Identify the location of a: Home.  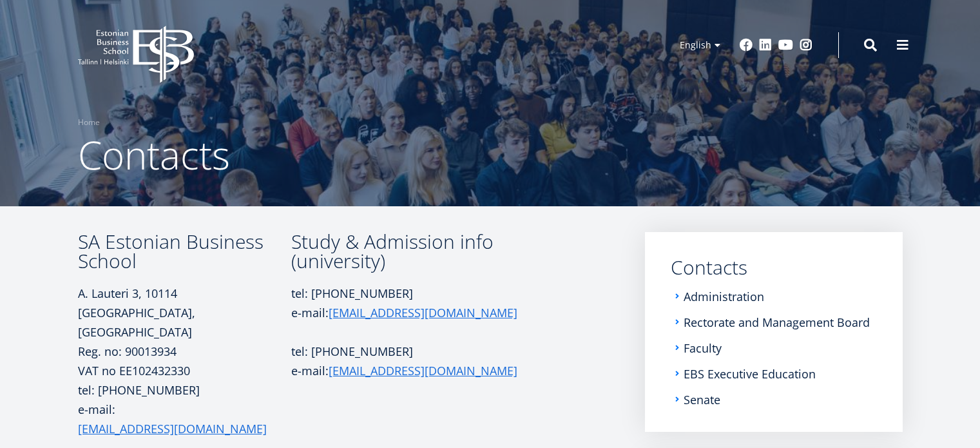
(89, 123).